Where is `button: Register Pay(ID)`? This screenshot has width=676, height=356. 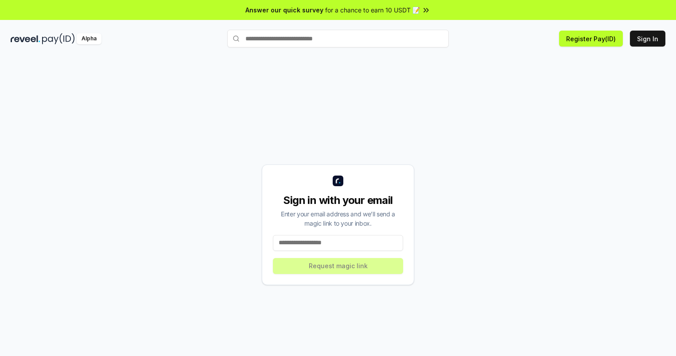 button: Register Pay(ID) is located at coordinates (591, 39).